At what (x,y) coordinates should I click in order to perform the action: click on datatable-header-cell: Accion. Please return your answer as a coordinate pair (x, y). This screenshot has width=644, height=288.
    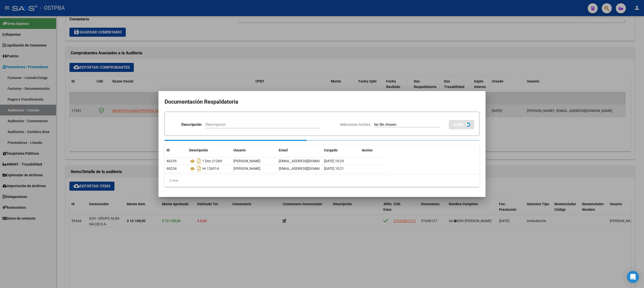
    Looking at the image, I should click on (373, 150).